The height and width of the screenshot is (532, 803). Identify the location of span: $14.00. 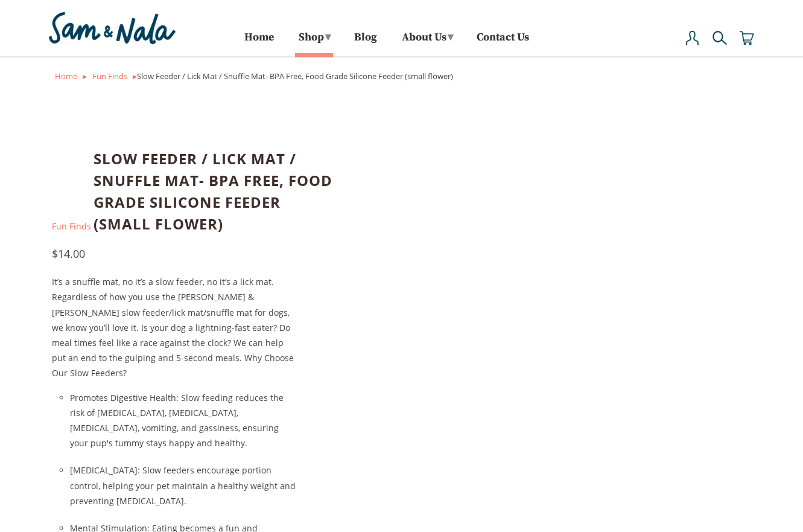
(68, 253).